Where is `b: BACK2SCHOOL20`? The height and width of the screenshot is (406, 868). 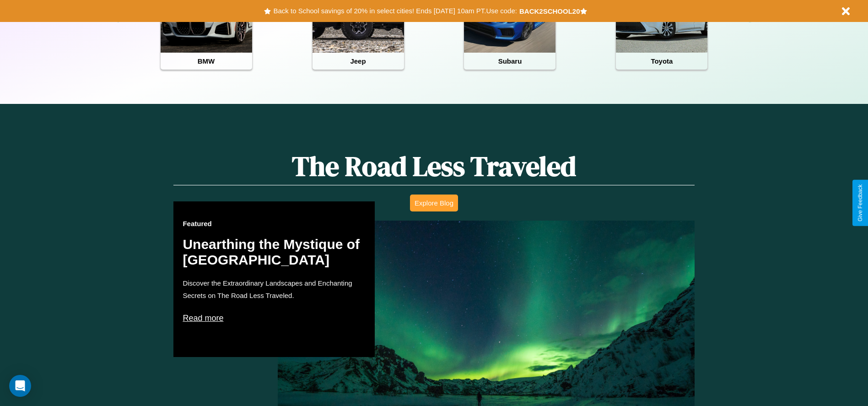
b: BACK2SCHOOL20 is located at coordinates (550, 11).